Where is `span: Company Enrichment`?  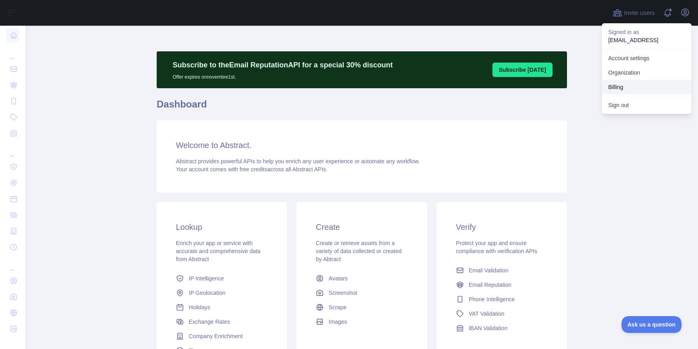
span: Company Enrichment is located at coordinates (216, 336).